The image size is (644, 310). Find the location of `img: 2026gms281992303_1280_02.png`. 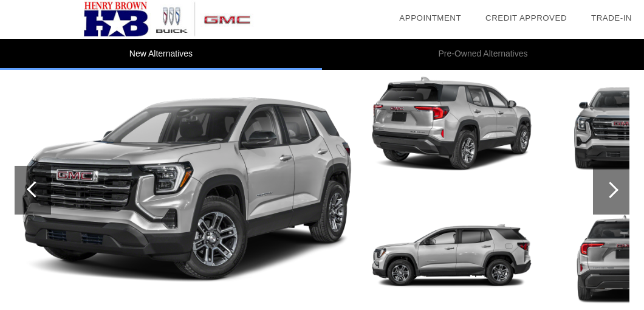

img: 2026gms281992303_1280_02.png is located at coordinates (452, 124).